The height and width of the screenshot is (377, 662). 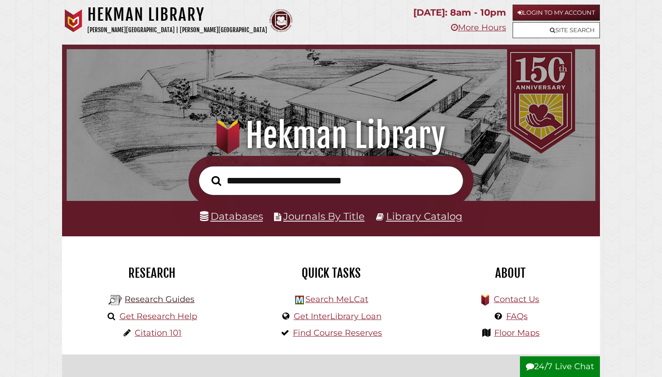 What do you see at coordinates (517, 316) in the screenshot?
I see `a: FAQs` at bounding box center [517, 316].